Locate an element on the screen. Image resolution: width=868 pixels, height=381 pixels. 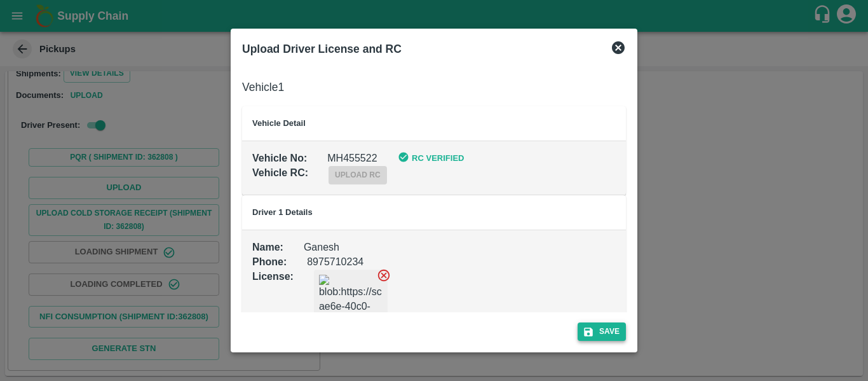
div: Ganesh is located at coordinates (311, 237).